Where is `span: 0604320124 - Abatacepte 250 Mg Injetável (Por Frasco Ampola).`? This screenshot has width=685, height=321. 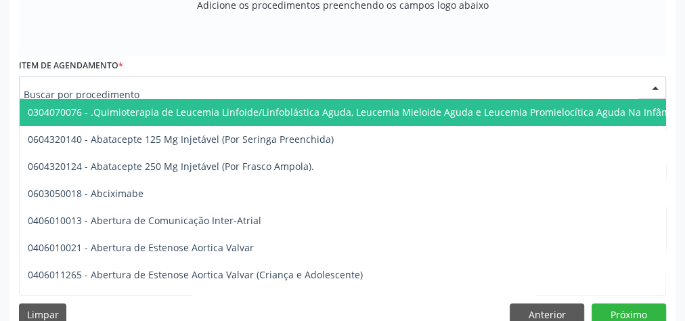
span: 0604320124 - Abatacepte 250 Mg Injetável (Por Frasco Ampola). is located at coordinates (170, 166).